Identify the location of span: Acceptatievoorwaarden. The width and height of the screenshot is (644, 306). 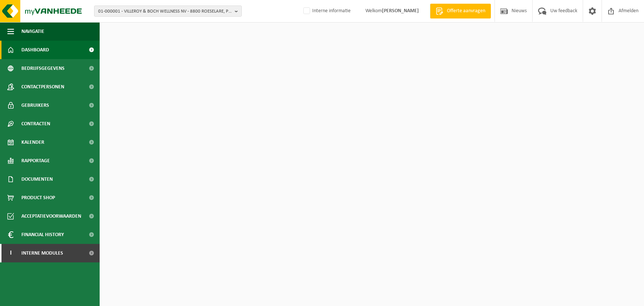
(51, 216).